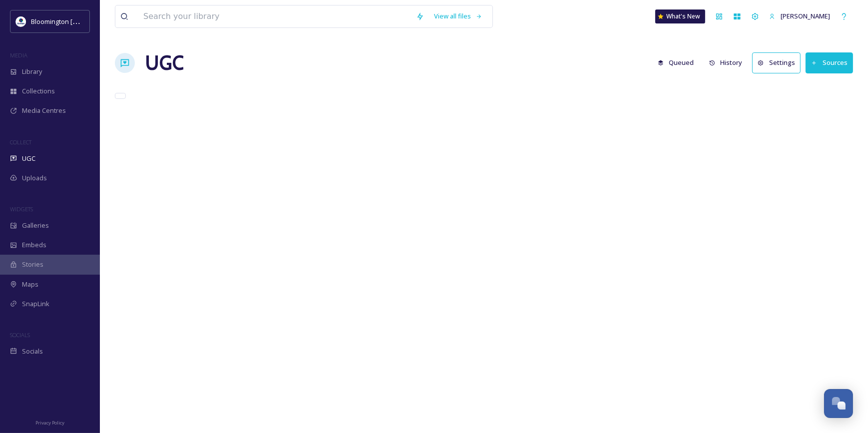 The height and width of the screenshot is (433, 868). What do you see at coordinates (776, 62) in the screenshot?
I see `button: Settings` at bounding box center [776, 62].